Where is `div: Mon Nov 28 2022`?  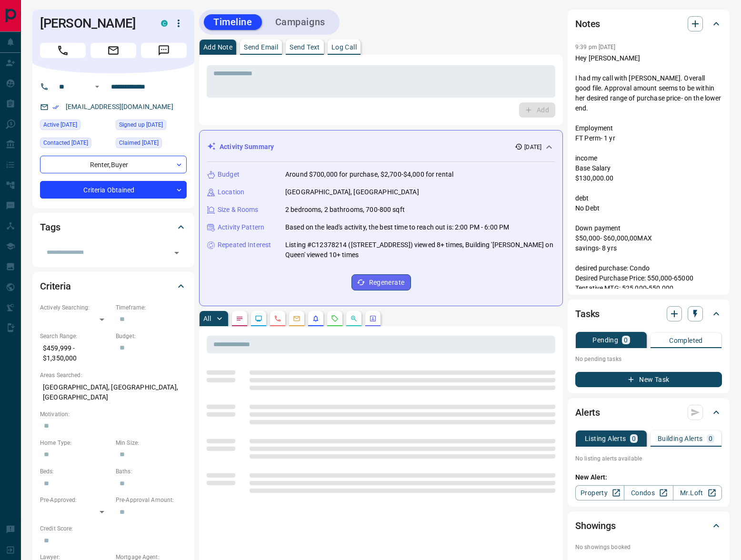 div: Mon Nov 28 2022 is located at coordinates (151, 144).